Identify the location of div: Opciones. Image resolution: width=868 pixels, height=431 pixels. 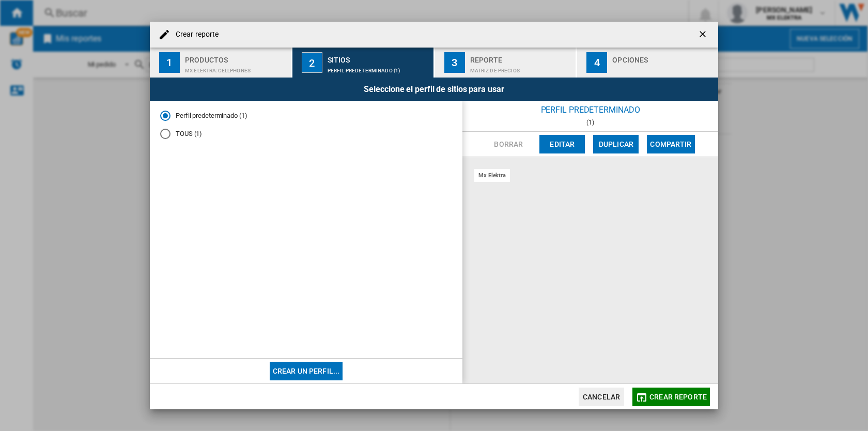
(663, 57).